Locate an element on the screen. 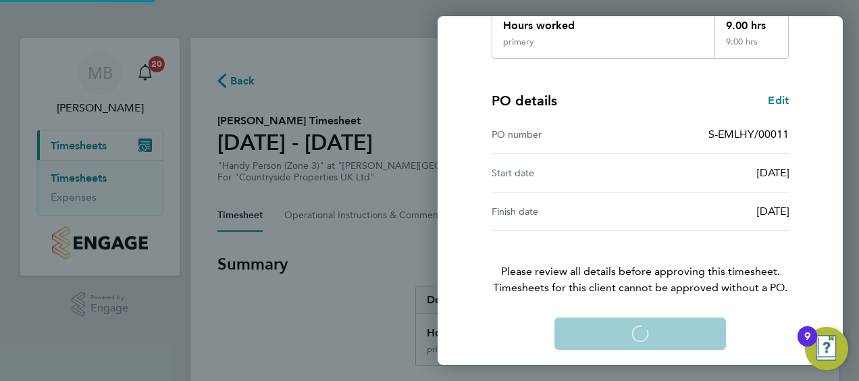 The image size is (859, 381). div: primary is located at coordinates (519, 42).